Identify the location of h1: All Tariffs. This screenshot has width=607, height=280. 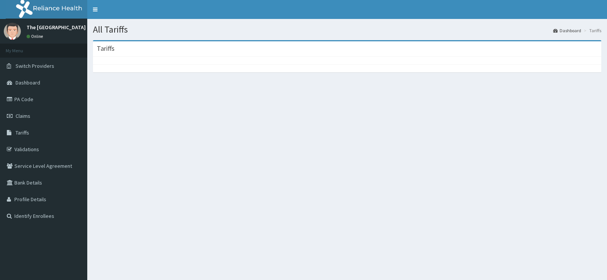
(347, 30).